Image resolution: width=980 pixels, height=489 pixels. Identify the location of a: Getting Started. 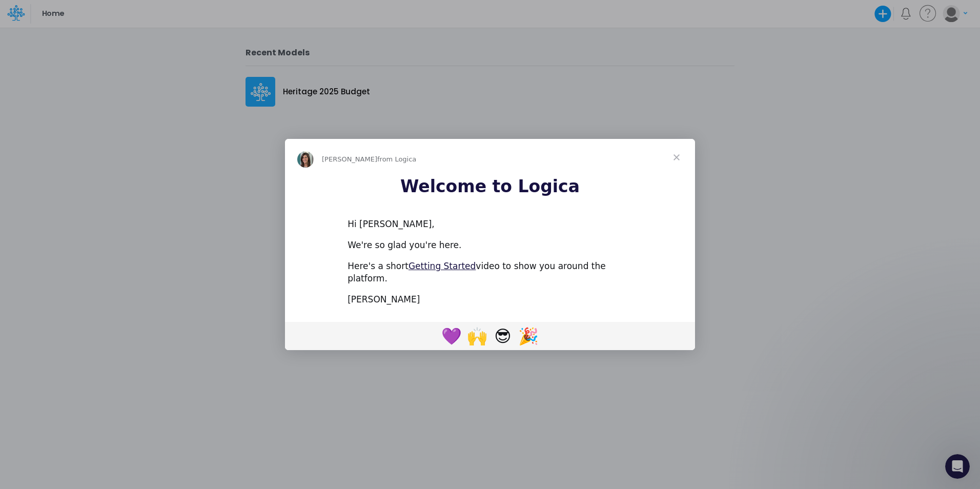
(442, 266).